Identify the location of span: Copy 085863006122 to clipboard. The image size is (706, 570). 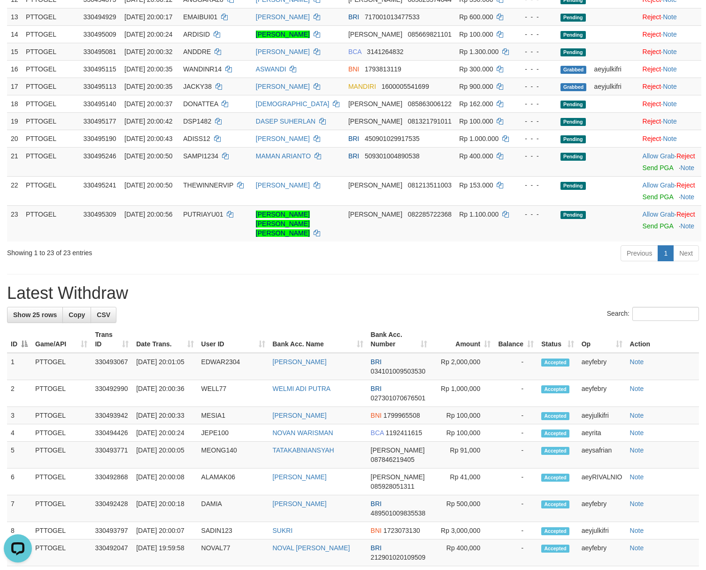
(430, 104).